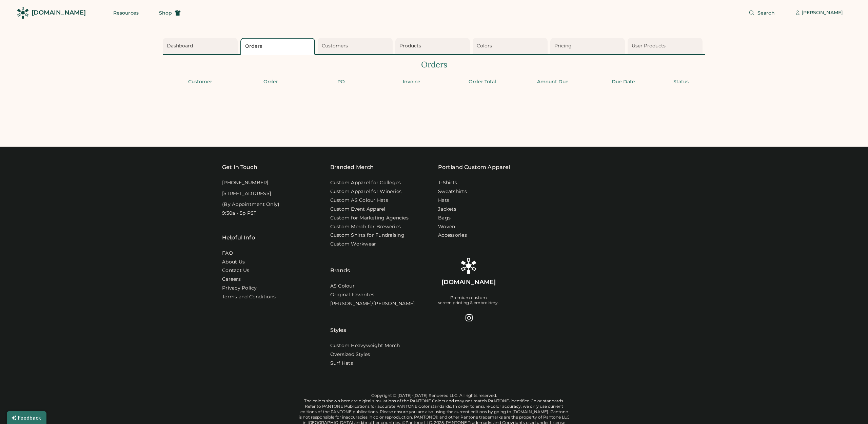 This screenshot has height=424, width=868. I want to click on span: Search, so click(766, 13).